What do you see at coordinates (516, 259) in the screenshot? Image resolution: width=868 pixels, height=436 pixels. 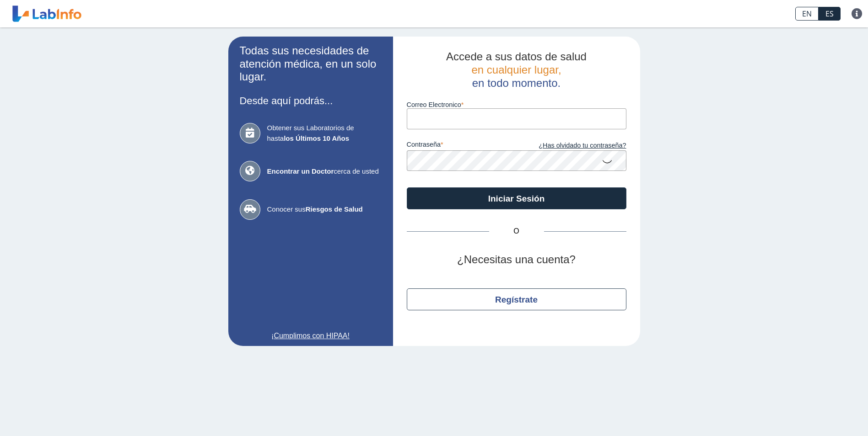 I see `h2: ¿Necesitas una cuenta?` at bounding box center [516, 259].